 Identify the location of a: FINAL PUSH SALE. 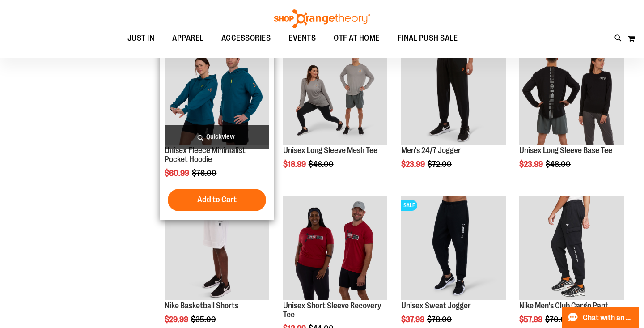
(428, 39).